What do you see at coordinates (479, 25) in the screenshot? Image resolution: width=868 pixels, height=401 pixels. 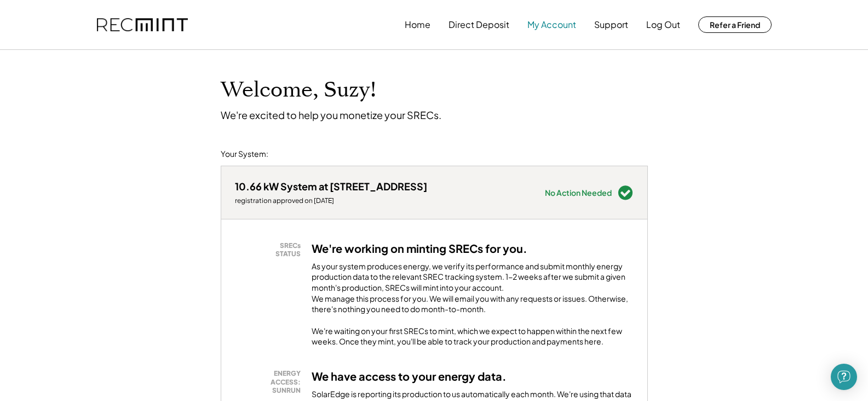 I see `button: Direct Deposit` at bounding box center [479, 25].